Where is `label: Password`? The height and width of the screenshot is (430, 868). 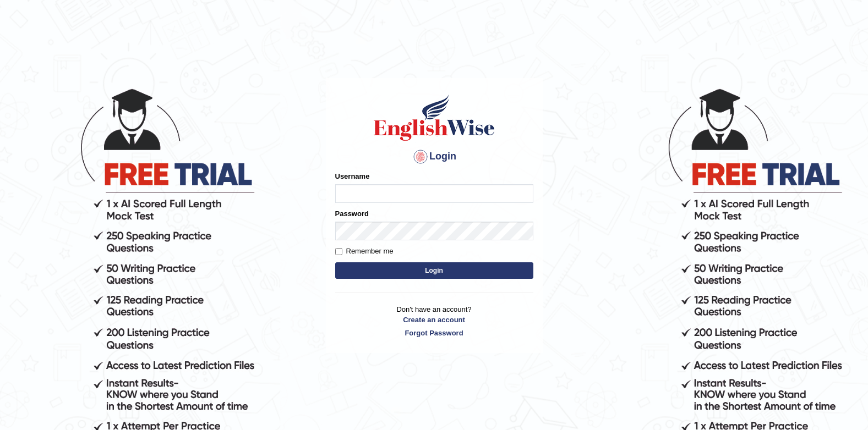
label: Password is located at coordinates (352, 214).